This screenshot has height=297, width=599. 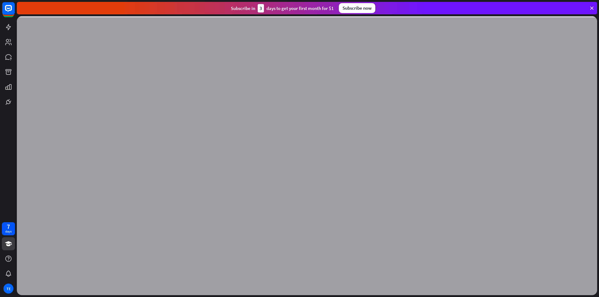 I want to click on a: 7 days, so click(x=8, y=229).